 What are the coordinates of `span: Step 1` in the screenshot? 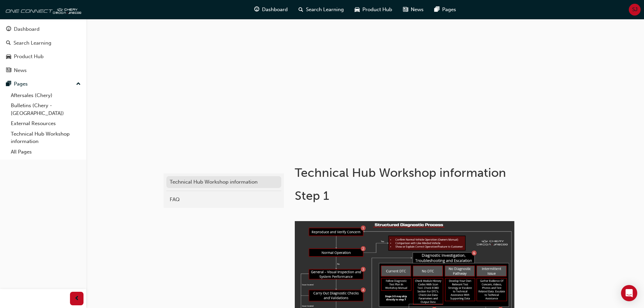 It's located at (312, 195).